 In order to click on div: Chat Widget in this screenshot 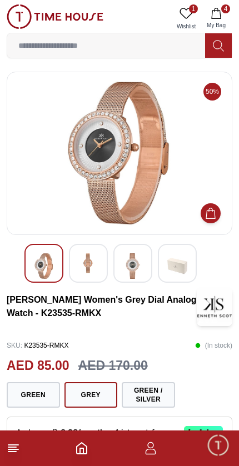, I will do `click(218, 445)`.